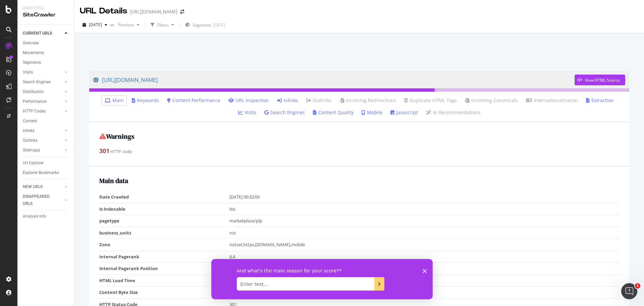 This screenshot has height=306, width=644. I want to click on td: ros, so click(424, 233).